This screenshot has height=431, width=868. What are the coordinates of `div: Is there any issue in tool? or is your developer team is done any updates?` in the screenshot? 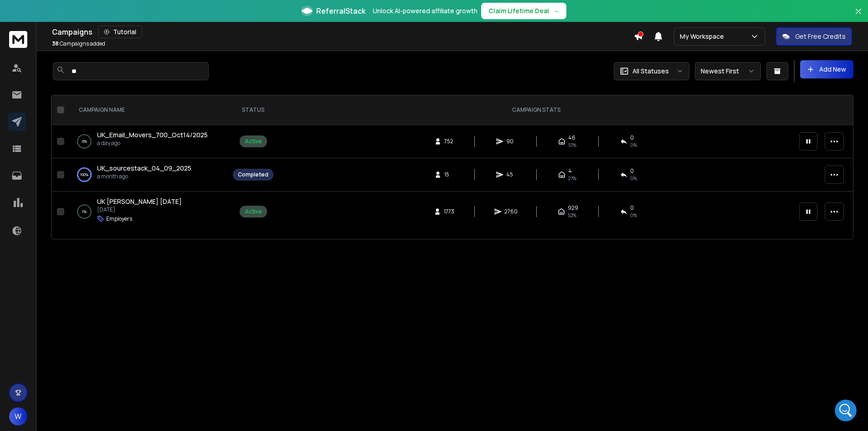 It's located at (104, 63).